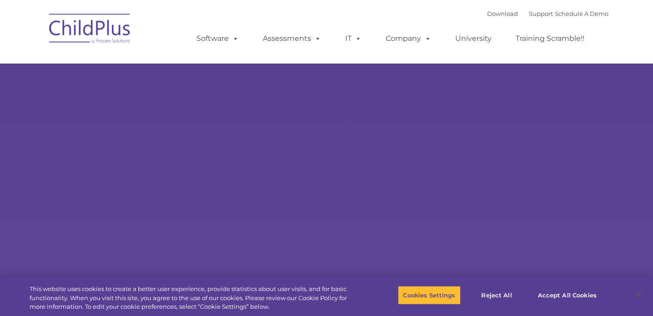 The image size is (653, 316). I want to click on a: Software, so click(217, 39).